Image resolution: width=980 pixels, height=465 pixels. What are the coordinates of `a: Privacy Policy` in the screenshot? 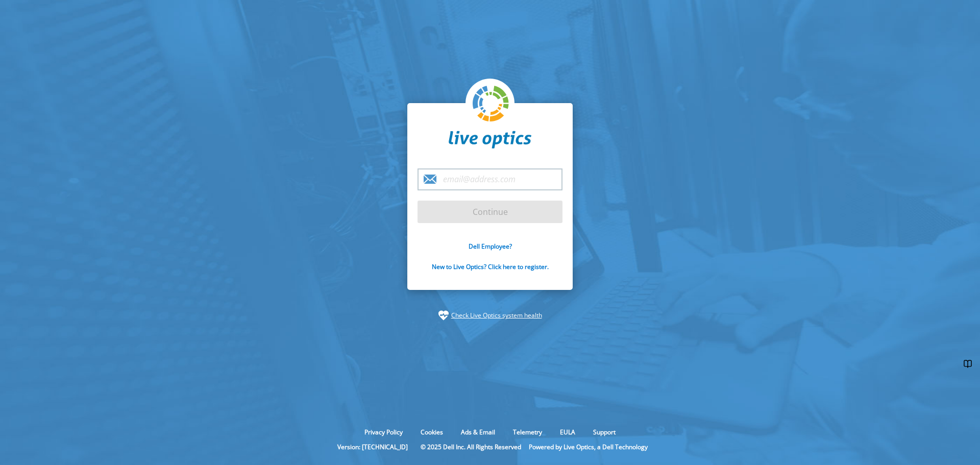 It's located at (383, 432).